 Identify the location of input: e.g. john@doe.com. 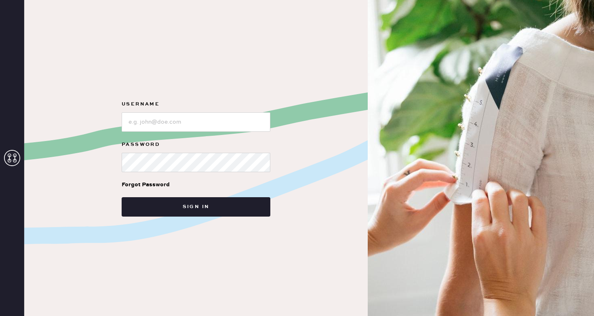
(196, 122).